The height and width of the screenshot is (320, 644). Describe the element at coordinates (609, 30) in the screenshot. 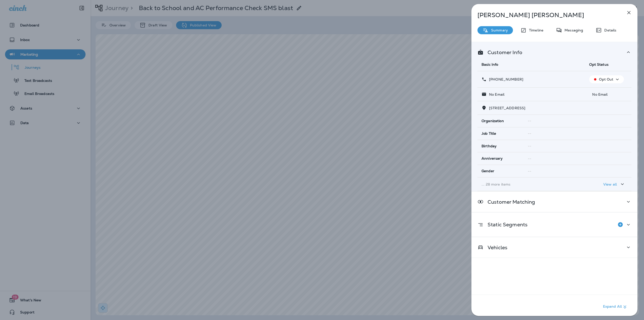

I see `p: Details` at that location.